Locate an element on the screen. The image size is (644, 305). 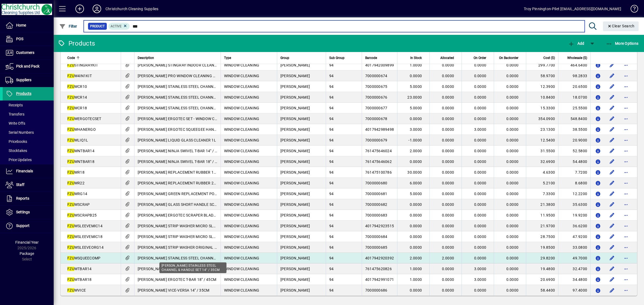
span: STINGRAYKIT is located at coordinates (83, 65).